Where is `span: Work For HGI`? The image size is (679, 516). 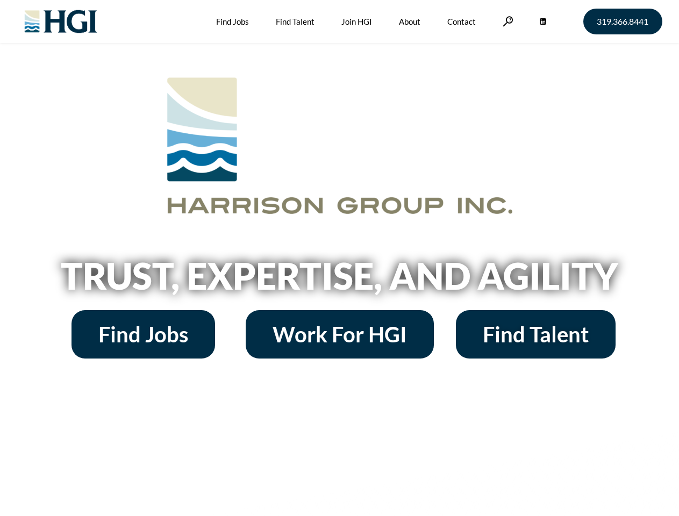 span: Work For HGI is located at coordinates (340, 334).